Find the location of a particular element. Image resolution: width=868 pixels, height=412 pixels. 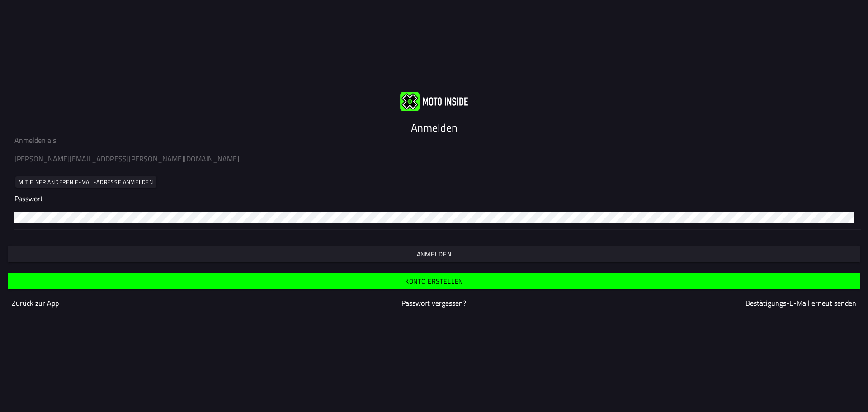

ion-input: Passwort is located at coordinates (434, 211).